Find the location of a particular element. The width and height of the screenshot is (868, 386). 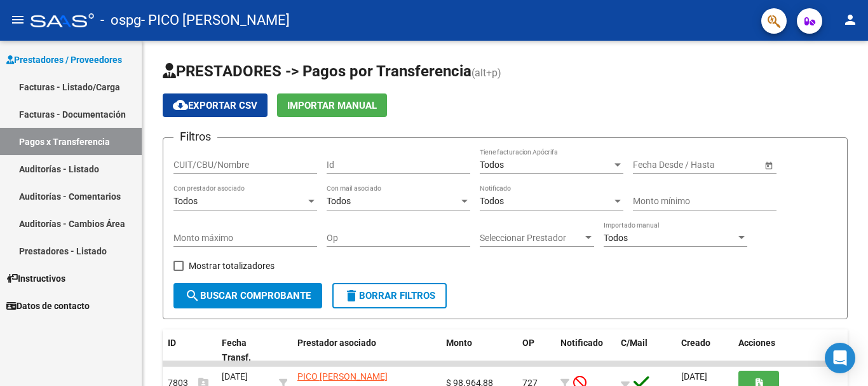

span: Mostrar totalizadores is located at coordinates (231, 266).